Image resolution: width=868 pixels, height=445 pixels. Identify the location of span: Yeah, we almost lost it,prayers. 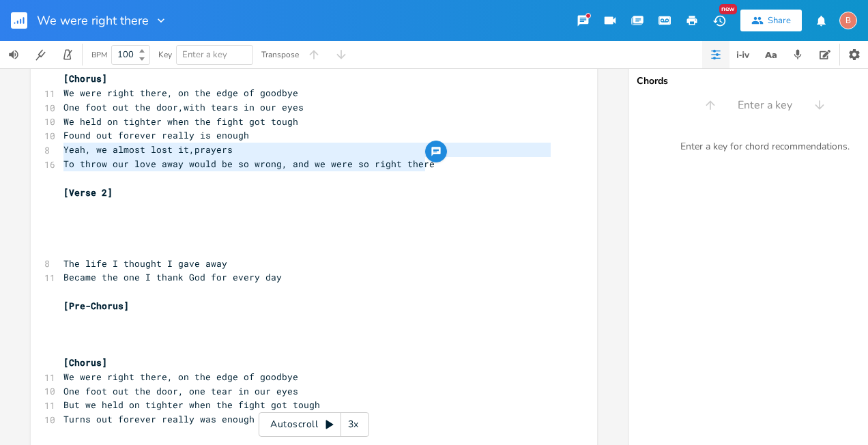
(148, 149).